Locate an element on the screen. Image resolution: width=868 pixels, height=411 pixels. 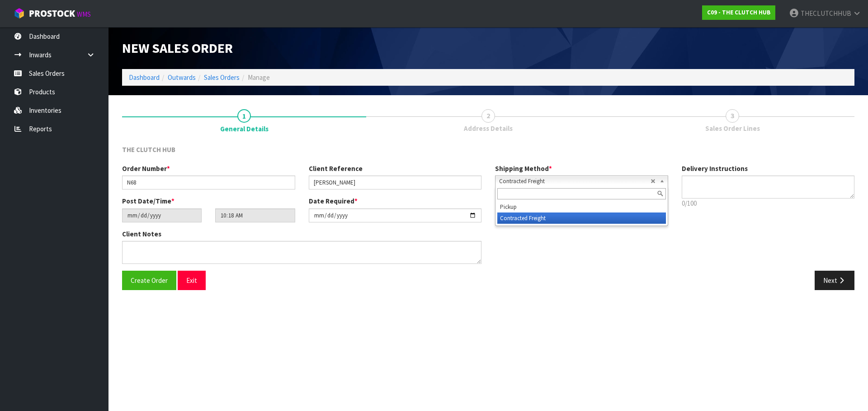
strong: C09 - THE CLUTCH HUB is located at coordinates (738, 12).